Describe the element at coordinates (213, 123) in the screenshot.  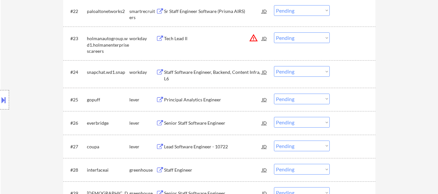
I see `div: Senior Staff Software Engineer` at that location.